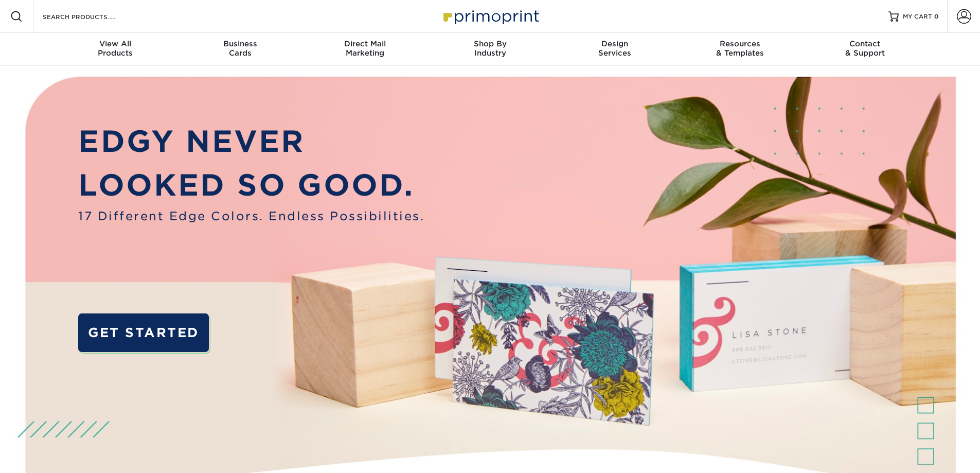 The width and height of the screenshot is (980, 473). I want to click on span: Business, so click(239, 44).